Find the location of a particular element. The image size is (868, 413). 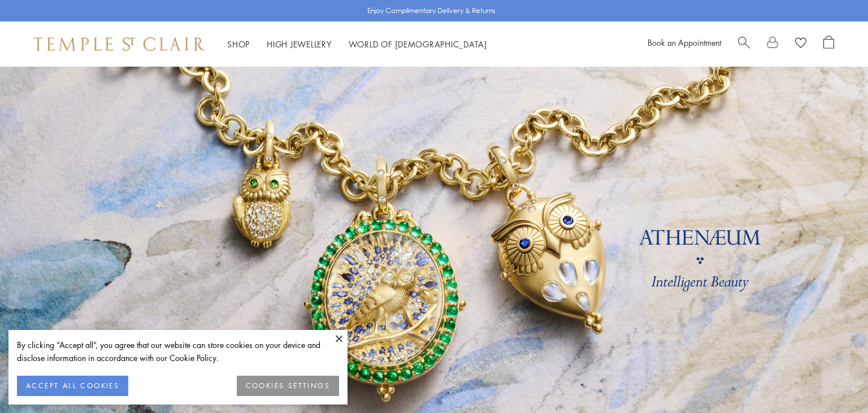

a: High JewelleryHigh Jewellery is located at coordinates (299, 44).